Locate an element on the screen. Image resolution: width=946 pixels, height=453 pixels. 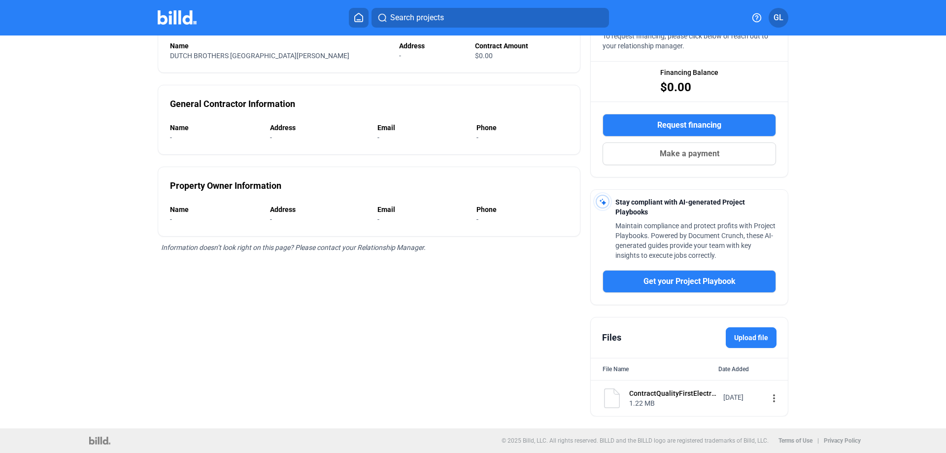
b: Privacy Policy is located at coordinates (842, 441).